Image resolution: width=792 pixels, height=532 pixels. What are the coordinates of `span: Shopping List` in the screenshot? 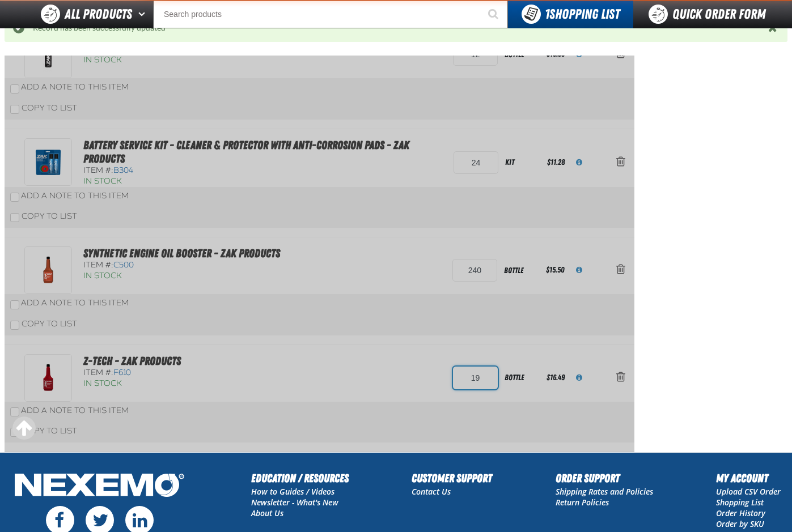 It's located at (582, 14).